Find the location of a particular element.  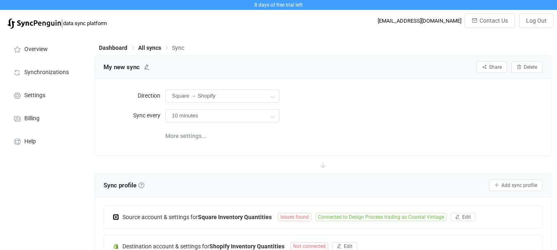

button: Add sync profile is located at coordinates (515, 185).